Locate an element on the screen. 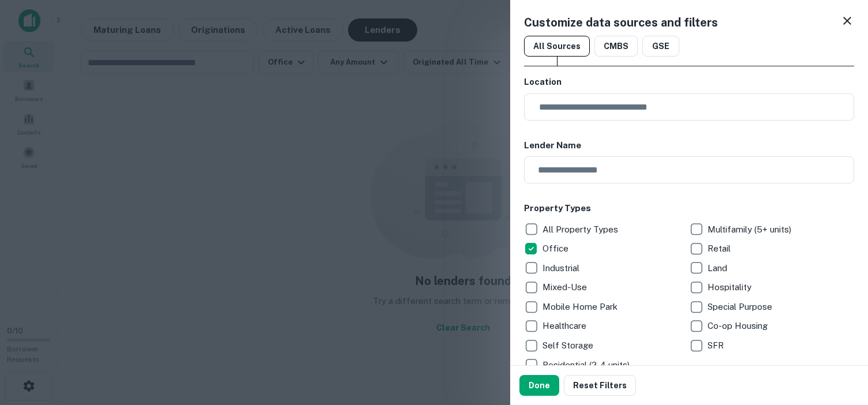 Image resolution: width=868 pixels, height=405 pixels. p: Special Purpose is located at coordinates (741, 307).